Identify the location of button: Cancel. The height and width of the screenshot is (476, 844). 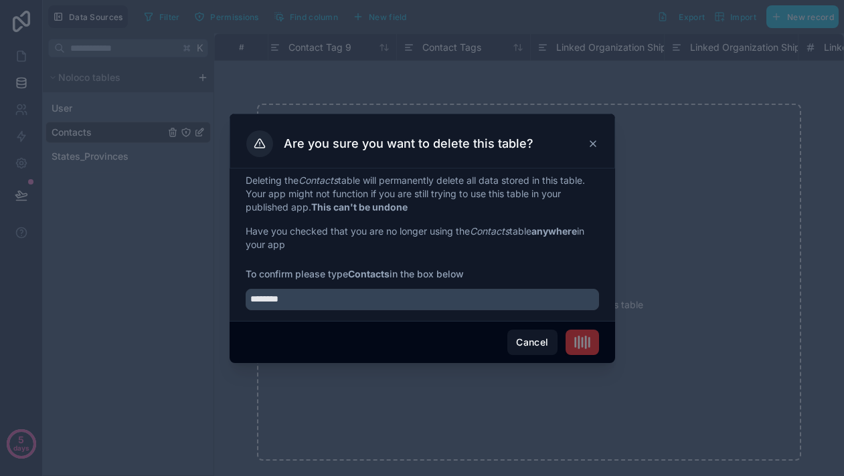
(532, 343).